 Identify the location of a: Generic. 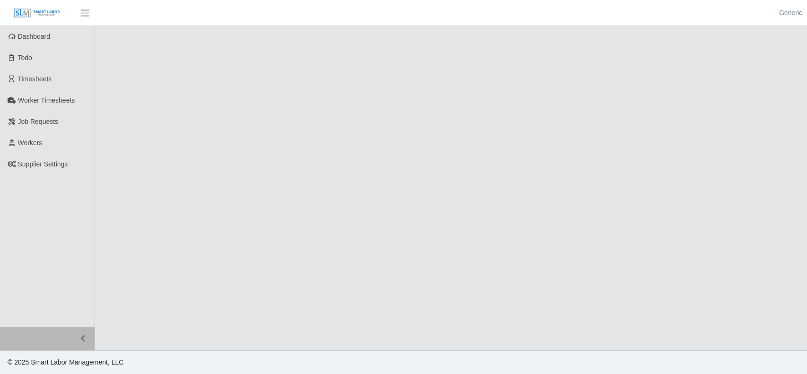
(790, 13).